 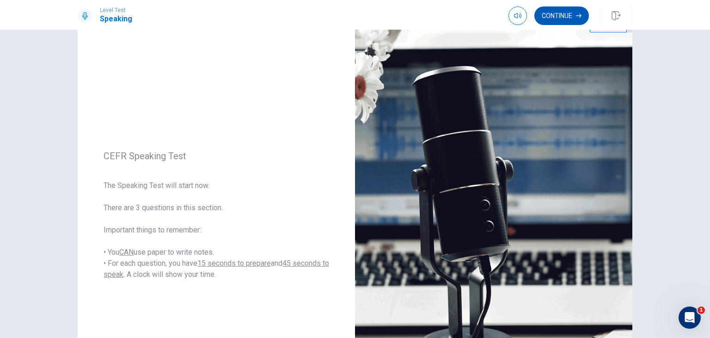 What do you see at coordinates (701, 310) in the screenshot?
I see `span: 1` at bounding box center [701, 310].